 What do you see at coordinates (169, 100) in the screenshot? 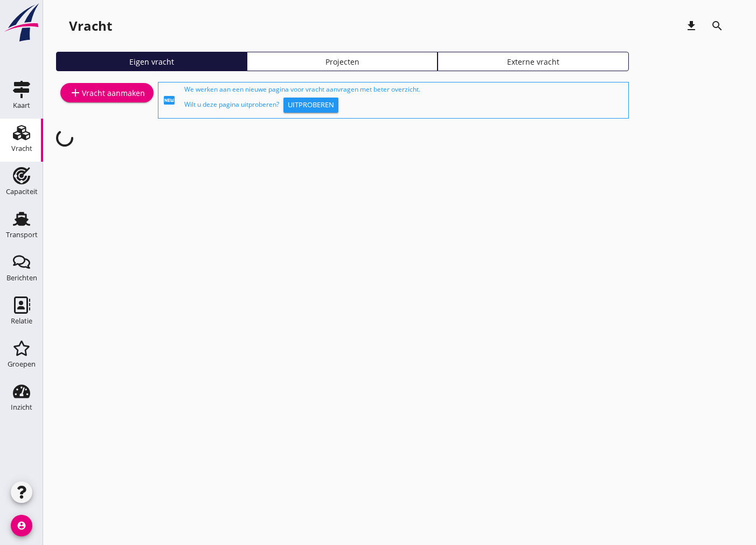
I see `i: fiber_new` at bounding box center [169, 100].